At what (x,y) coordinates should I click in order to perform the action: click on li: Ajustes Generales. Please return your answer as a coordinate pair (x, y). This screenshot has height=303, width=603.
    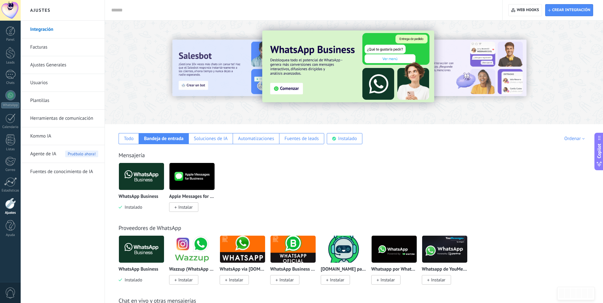
    Looking at the image, I should click on (63, 65).